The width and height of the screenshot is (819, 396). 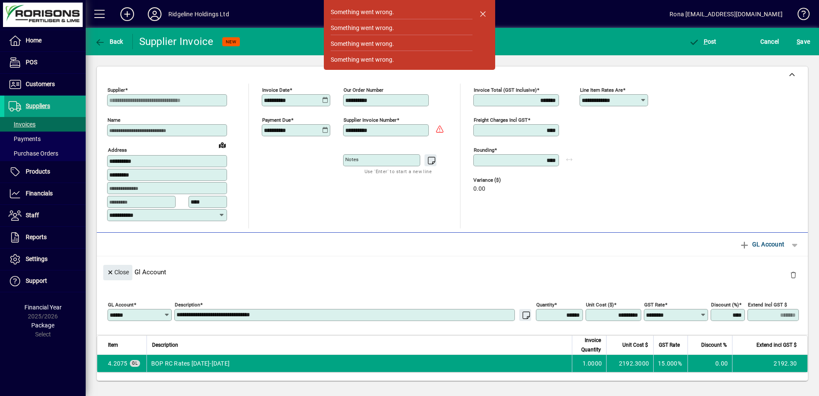 What do you see at coordinates (770, 363) in the screenshot?
I see `td: 2192.30` at bounding box center [770, 363].